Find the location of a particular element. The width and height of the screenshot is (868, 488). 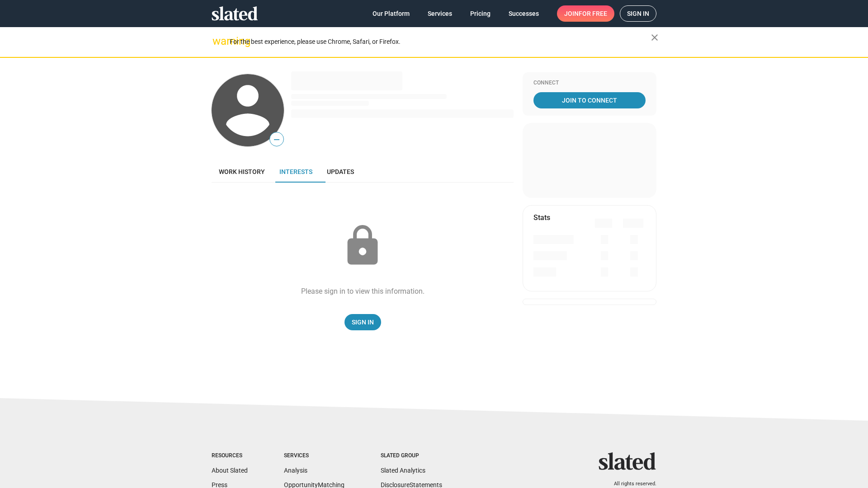

span: Successes is located at coordinates (524, 14).